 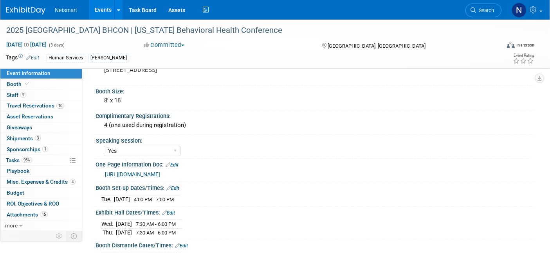 I want to click on span: Sponsorships, so click(x=27, y=149).